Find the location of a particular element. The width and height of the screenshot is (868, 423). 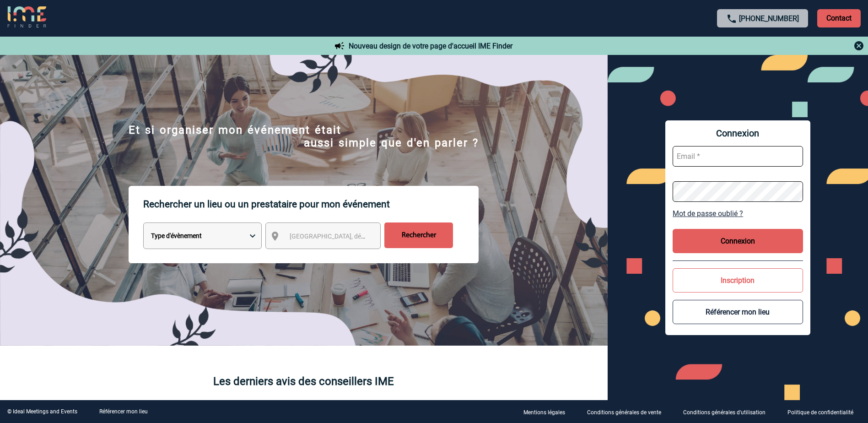

p: Contact is located at coordinates (839, 18).